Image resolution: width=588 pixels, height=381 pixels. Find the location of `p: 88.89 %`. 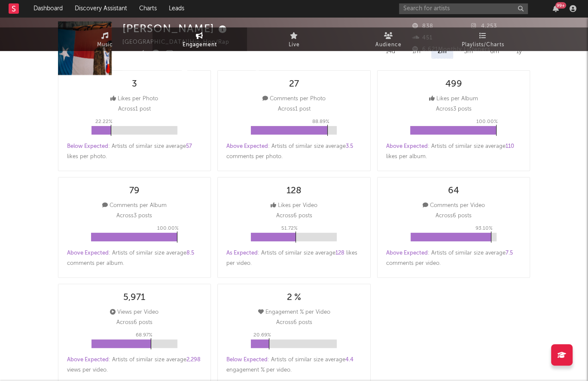

p: 88.89 % is located at coordinates (320, 122).